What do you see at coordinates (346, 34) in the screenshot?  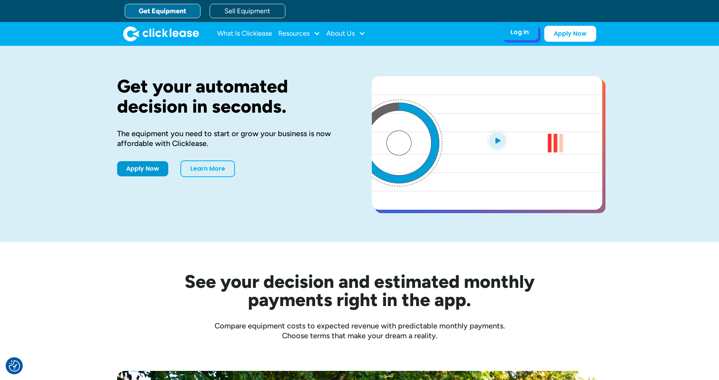 I see `div: About Us` at bounding box center [346, 34].